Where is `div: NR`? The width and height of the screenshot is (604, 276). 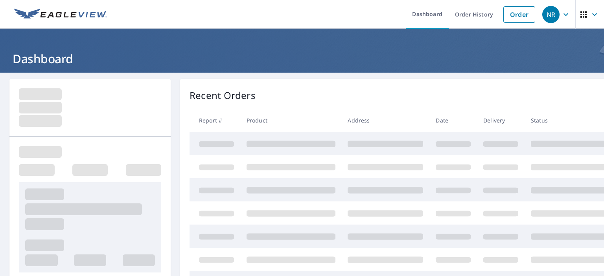
div: NR is located at coordinates (551, 15).